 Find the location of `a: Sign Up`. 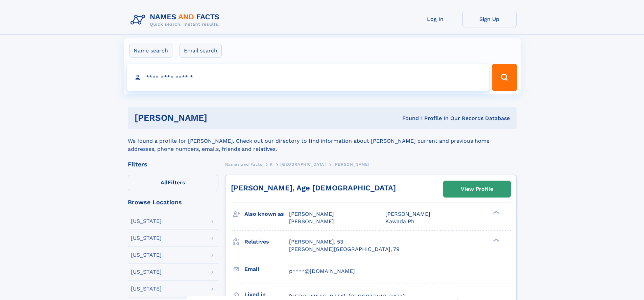

a: Sign Up is located at coordinates (490, 19).